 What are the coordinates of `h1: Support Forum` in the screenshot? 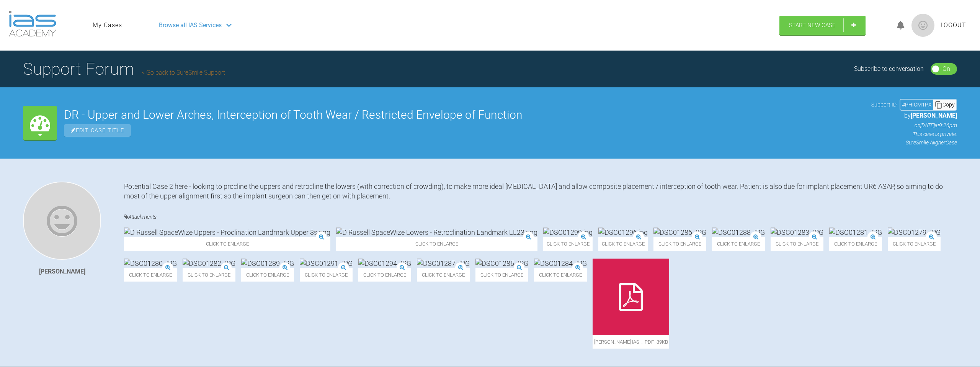 It's located at (124, 69).